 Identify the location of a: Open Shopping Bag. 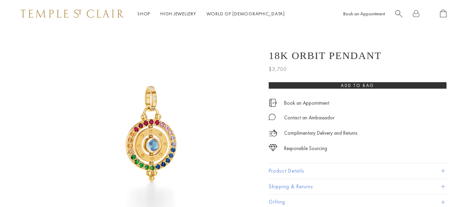
(443, 14).